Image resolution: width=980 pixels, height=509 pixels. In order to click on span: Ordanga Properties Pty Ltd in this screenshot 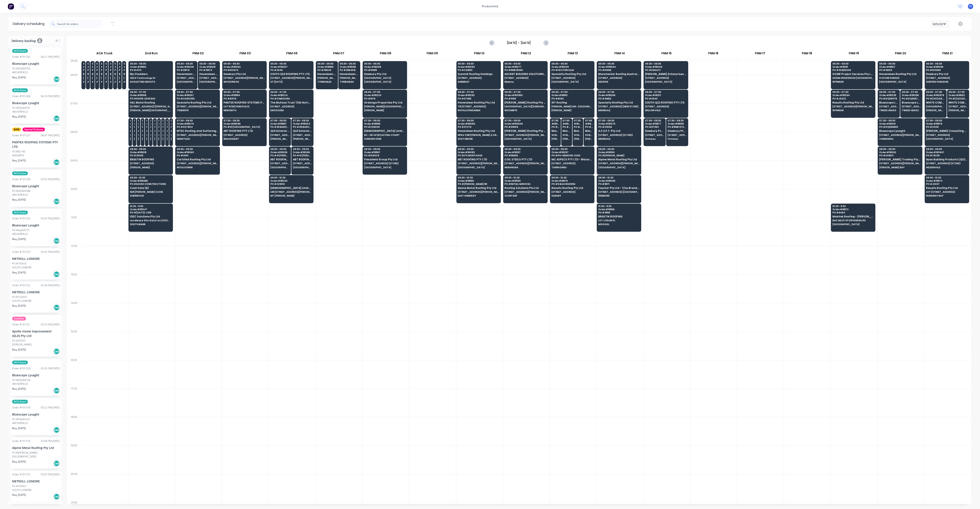, I will do `click(384, 102)`.